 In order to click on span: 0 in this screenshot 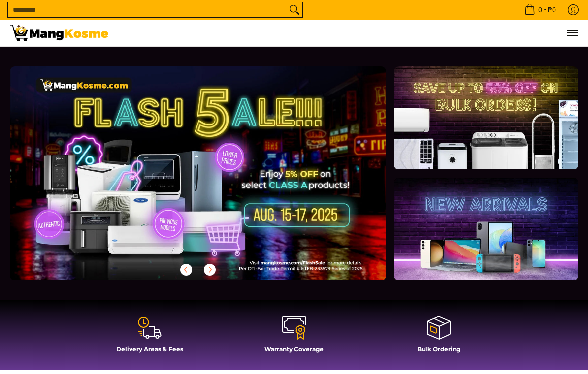, I will do `click(540, 10)`.